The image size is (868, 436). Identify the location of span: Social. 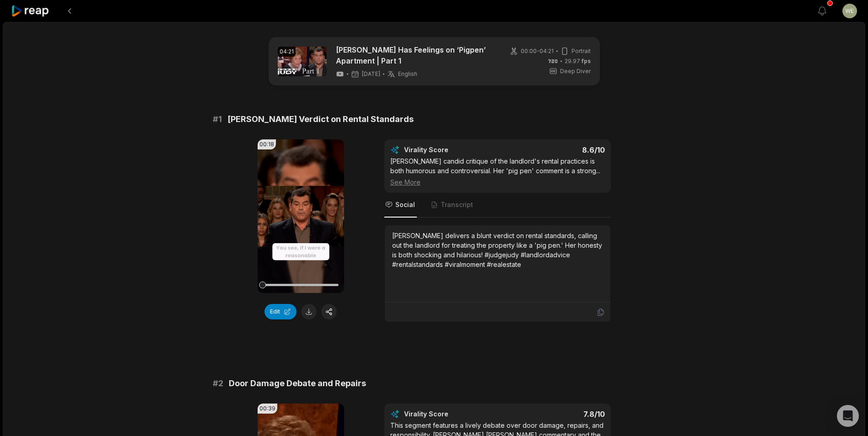
(405, 205).